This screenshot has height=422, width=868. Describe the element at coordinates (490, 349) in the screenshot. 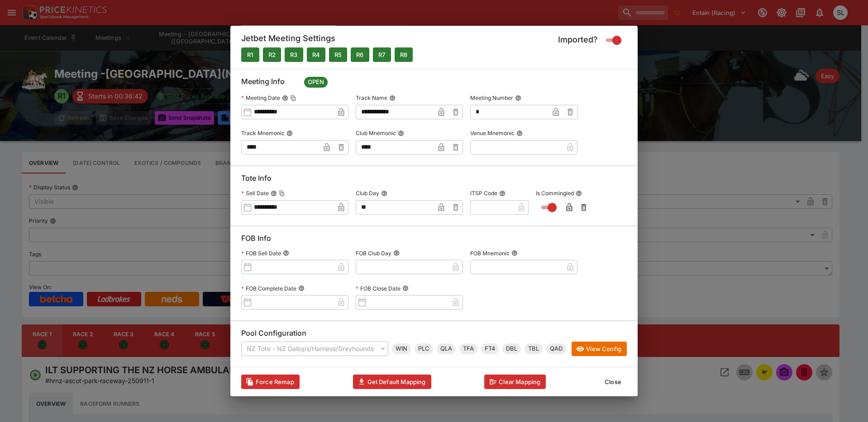

I see `div: First Four` at that location.